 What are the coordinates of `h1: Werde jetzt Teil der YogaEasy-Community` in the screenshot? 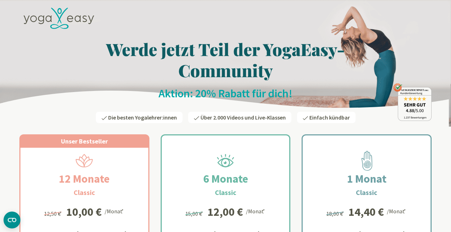 It's located at (225, 59).